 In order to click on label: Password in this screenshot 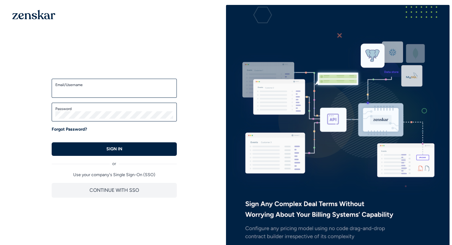, I will do `click(114, 109)`.